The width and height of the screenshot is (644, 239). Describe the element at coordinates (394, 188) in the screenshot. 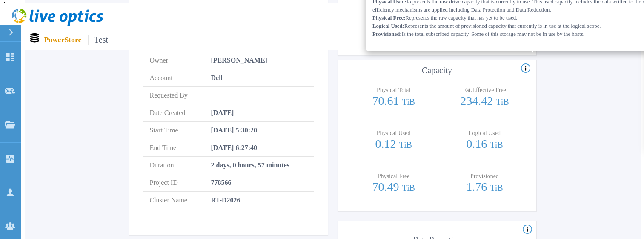

I see `p: 70.49` at that location.